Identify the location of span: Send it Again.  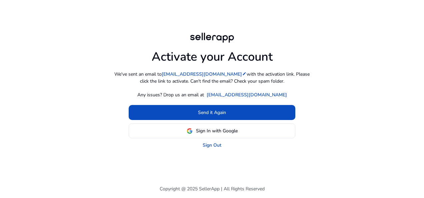
(212, 112).